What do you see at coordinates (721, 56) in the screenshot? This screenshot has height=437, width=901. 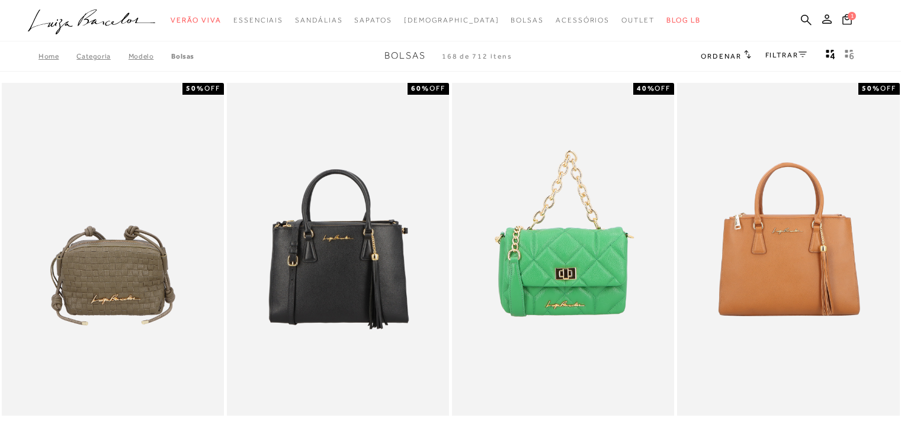 I see `span: Ordenar` at bounding box center [721, 56].